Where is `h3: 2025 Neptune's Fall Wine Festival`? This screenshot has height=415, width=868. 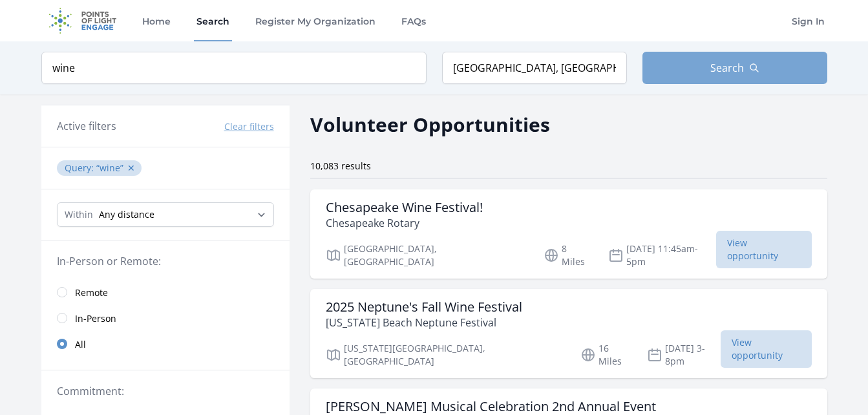
h3: 2025 Neptune's Fall Wine Festival is located at coordinates (424, 307).